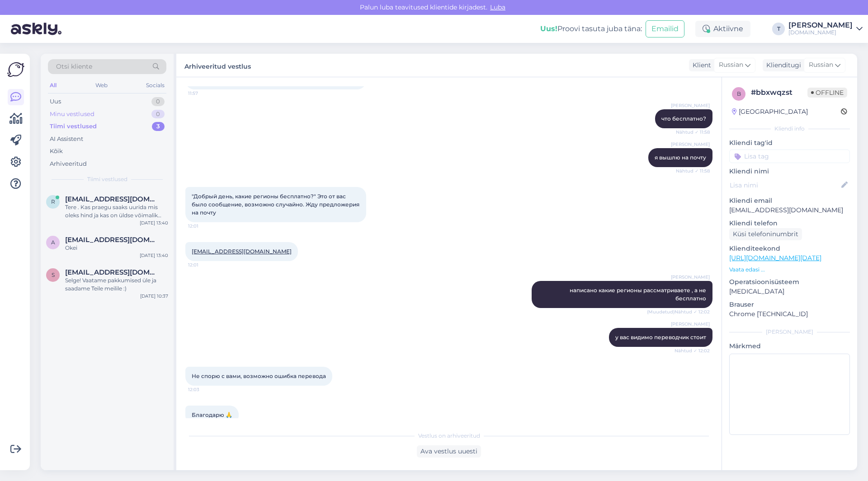 The image size is (868, 481). I want to click on p: Märkmed, so click(789, 346).